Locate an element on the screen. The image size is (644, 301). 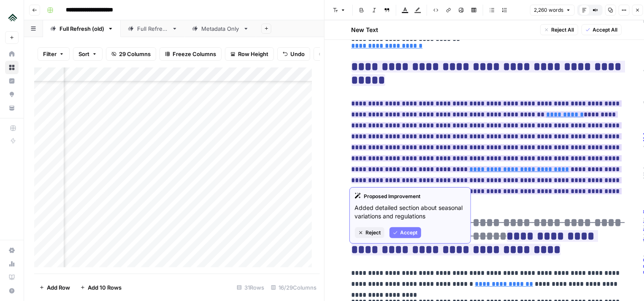
button: Add 10 Rows is located at coordinates (101, 287).